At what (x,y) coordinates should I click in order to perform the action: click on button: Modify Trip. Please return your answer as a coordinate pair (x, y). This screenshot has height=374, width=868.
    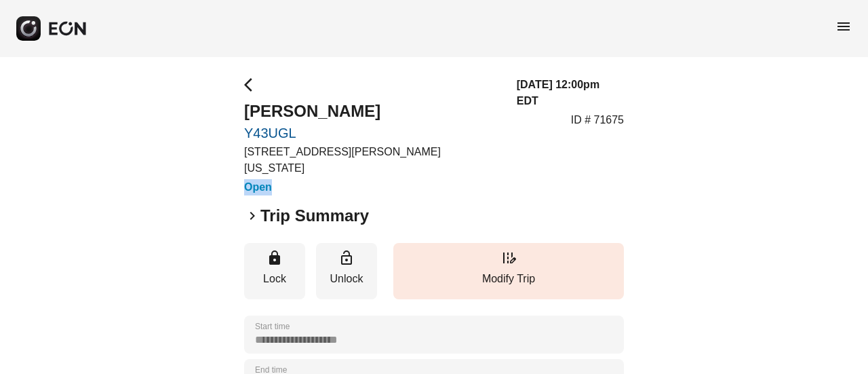
    Looking at the image, I should click on (508, 271).